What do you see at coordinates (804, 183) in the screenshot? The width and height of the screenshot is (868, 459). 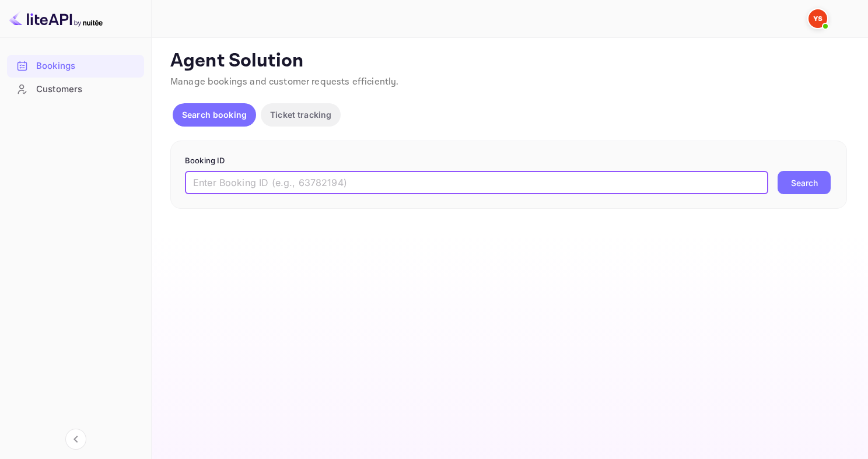 I see `button: Search` at bounding box center [804, 183].